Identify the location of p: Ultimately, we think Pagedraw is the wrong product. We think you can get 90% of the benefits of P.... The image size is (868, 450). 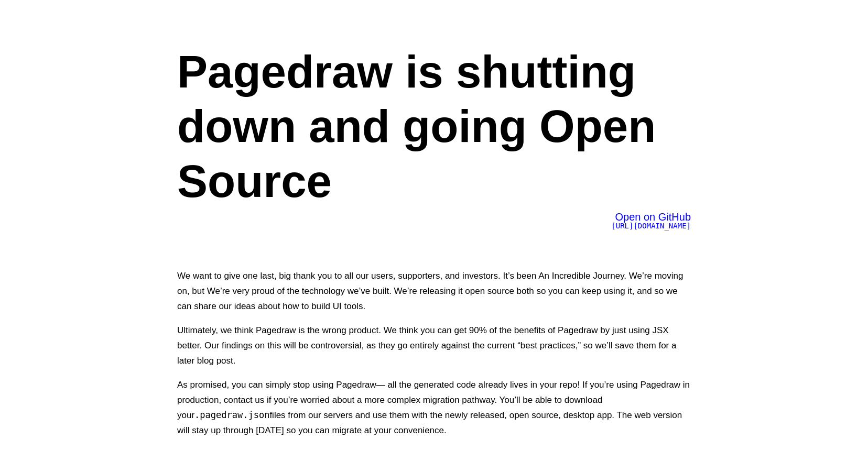
(434, 346).